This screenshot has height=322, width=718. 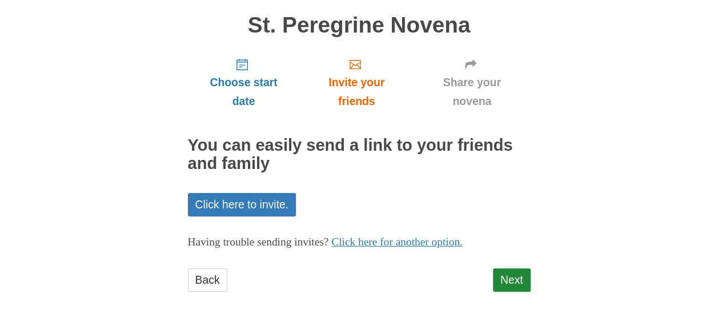 I want to click on h2: You can easily send a link to your friends and family, so click(x=359, y=155).